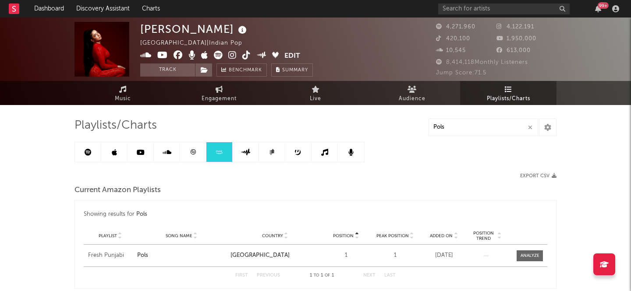  What do you see at coordinates (327, 275) in the screenshot?
I see `span: of` at bounding box center [327, 275].